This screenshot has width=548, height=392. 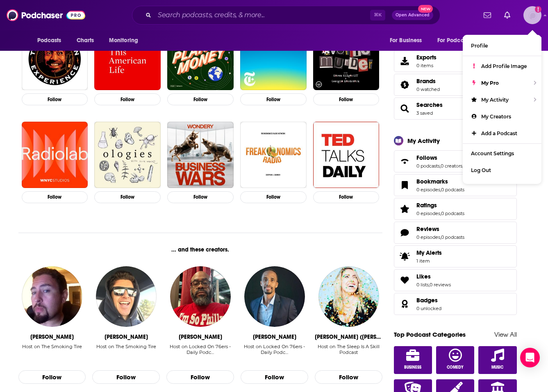 I want to click on img: Devon Givens, so click(x=275, y=297).